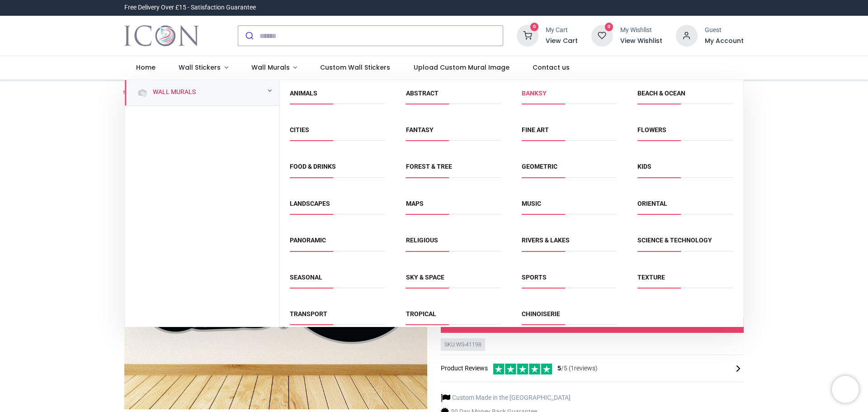 The image size is (868, 412). What do you see at coordinates (662, 93) in the screenshot?
I see `a: Beach & Ocean` at bounding box center [662, 93].